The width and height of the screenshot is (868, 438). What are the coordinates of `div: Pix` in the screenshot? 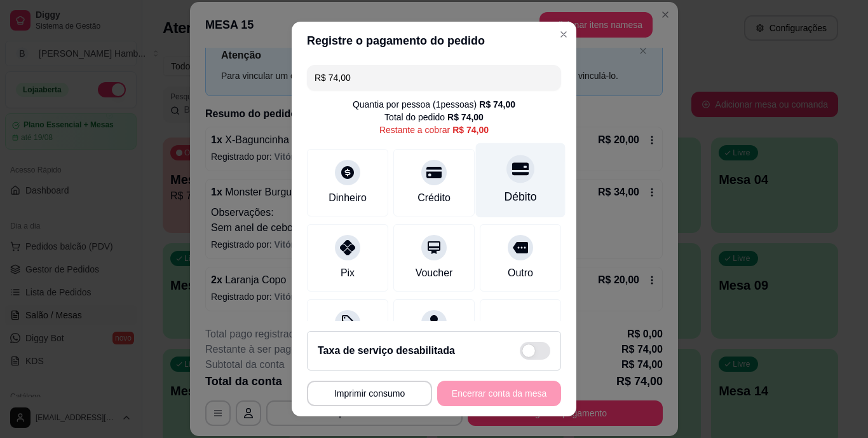 It's located at (348, 273).